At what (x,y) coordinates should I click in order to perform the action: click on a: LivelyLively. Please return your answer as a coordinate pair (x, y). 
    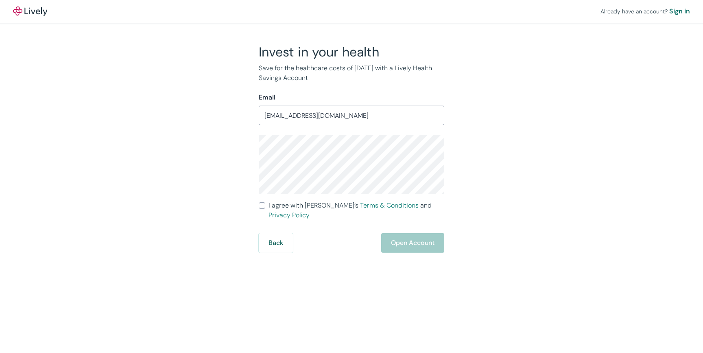
    Looking at the image, I should click on (30, 11).